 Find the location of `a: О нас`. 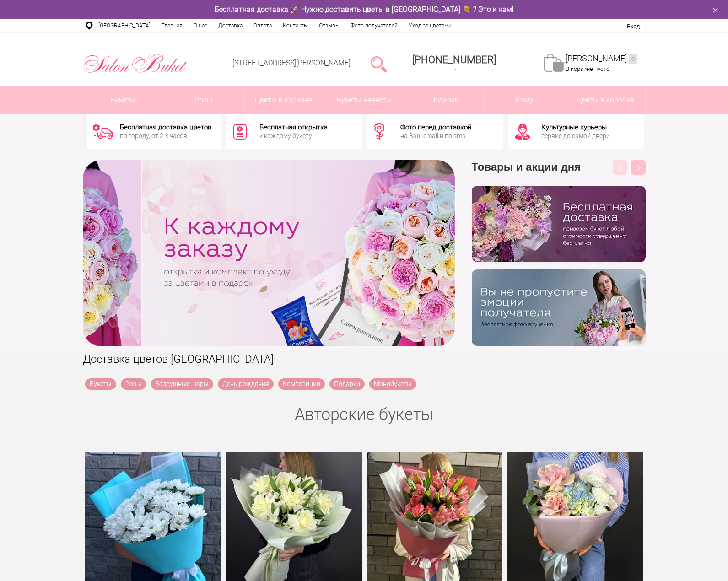

a: О нас is located at coordinates (200, 26).